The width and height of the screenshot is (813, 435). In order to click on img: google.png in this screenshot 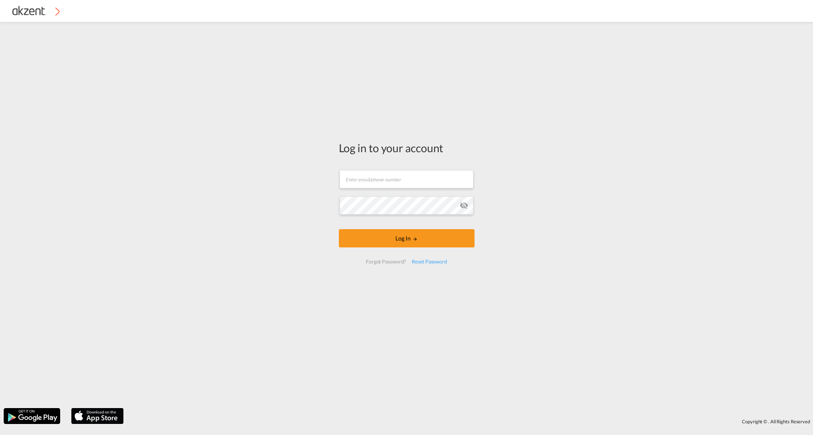, I will do `click(32, 416)`.